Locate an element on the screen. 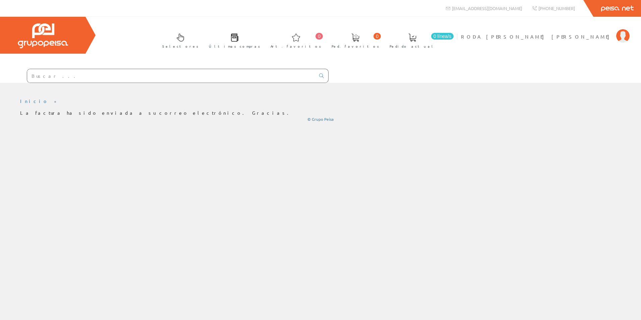 The image size is (641, 320). span: 0 línea/s is located at coordinates (442, 36).